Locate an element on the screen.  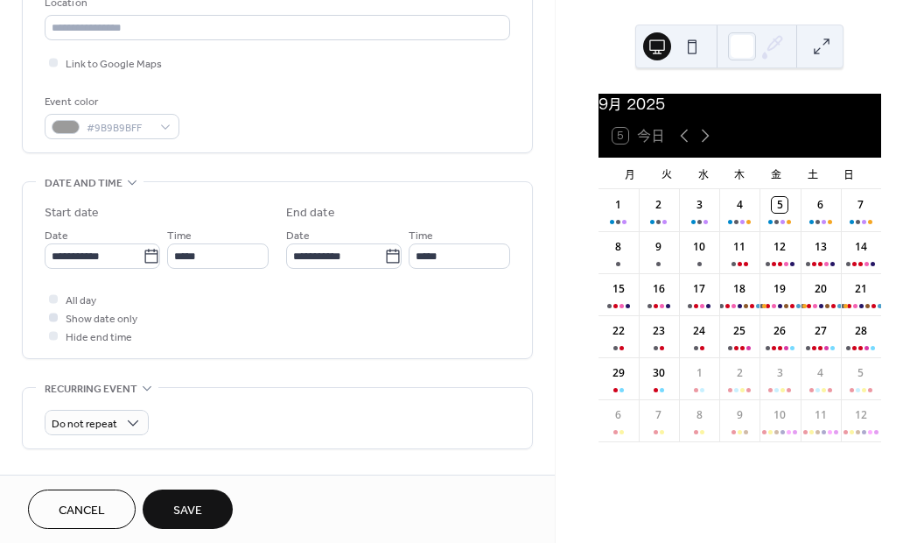
div: 火 is located at coordinates (667, 173).